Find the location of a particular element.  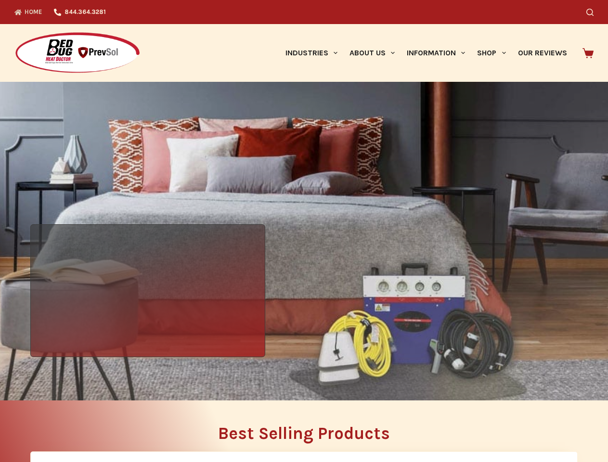

nav: Primary is located at coordinates (426, 53).